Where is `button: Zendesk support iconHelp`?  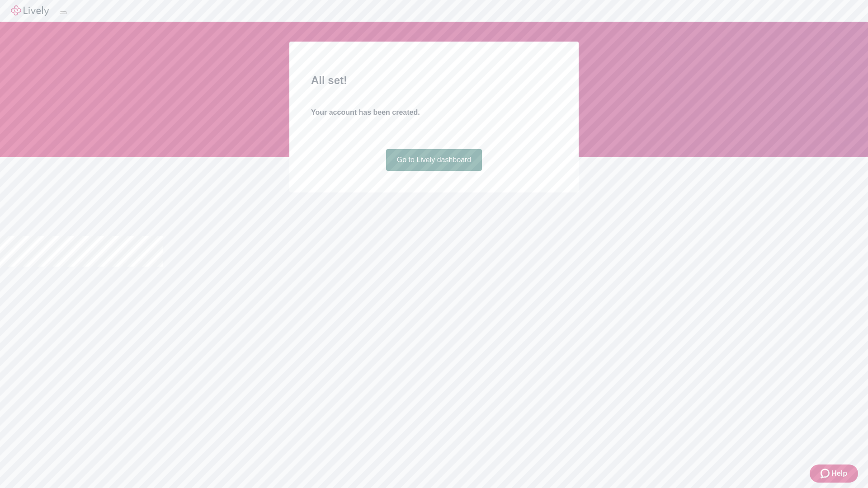
button: Zendesk support iconHelp is located at coordinates (834, 474).